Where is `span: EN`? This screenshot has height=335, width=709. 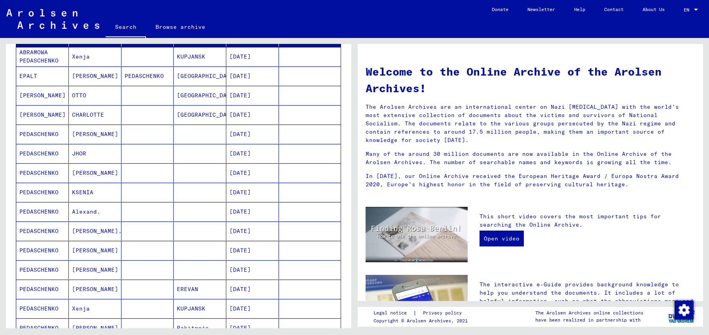 span: EN is located at coordinates (688, 10).